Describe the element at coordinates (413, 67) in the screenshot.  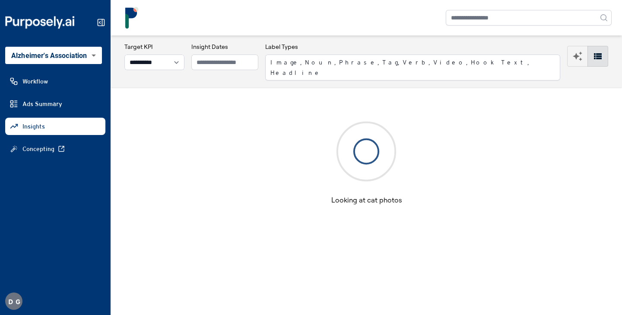
I see `button: Image, Noun, Phrase, Tag, Verb, Video, Hook Text, Headline` at that location.